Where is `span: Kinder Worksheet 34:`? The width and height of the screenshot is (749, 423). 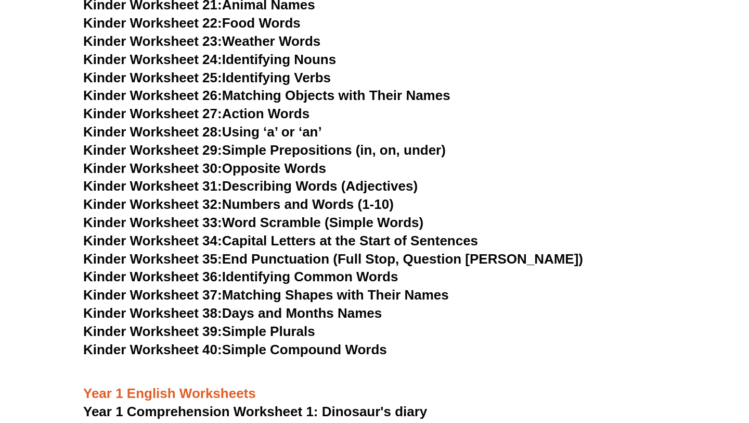 span: Kinder Worksheet 34: is located at coordinates (152, 240).